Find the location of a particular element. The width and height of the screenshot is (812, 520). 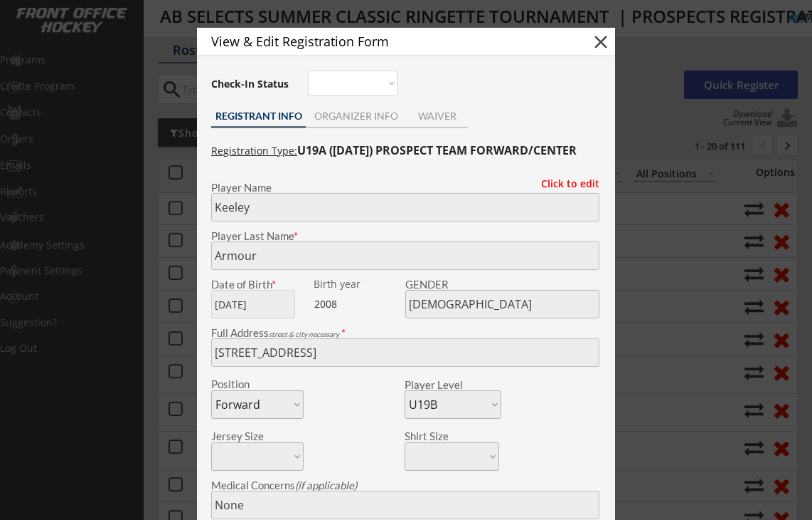

div: ORGANIZER INFO is located at coordinates (356, 116).